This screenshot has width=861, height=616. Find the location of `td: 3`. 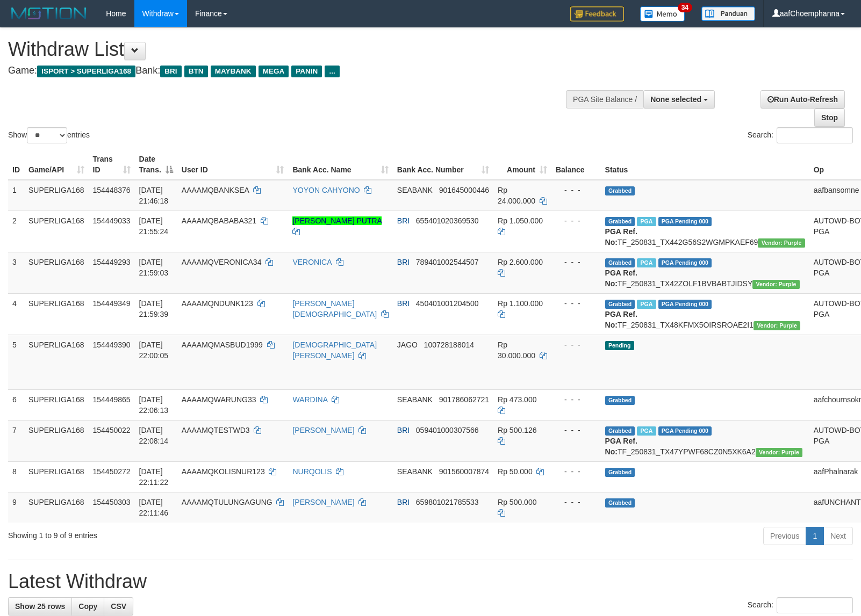

td: 3 is located at coordinates (16, 273).